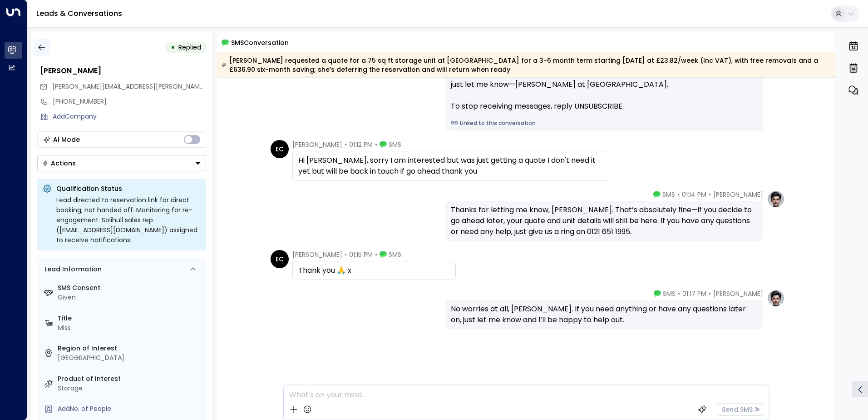 This screenshot has height=420, width=868. What do you see at coordinates (59, 163) in the screenshot?
I see `div: Actions` at bounding box center [59, 163].